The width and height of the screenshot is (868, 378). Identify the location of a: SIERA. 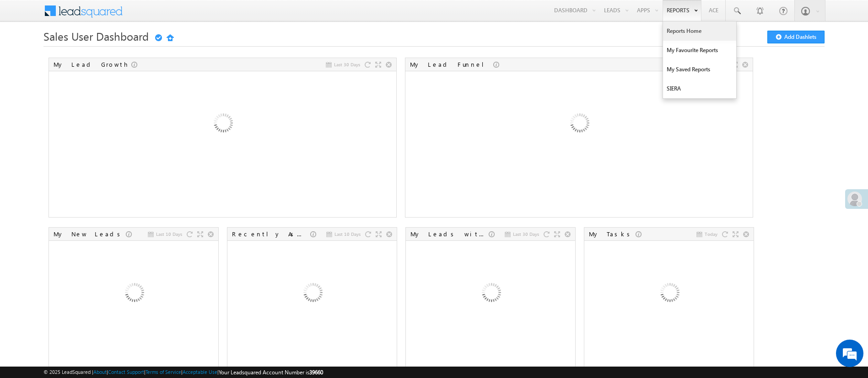
(700, 89).